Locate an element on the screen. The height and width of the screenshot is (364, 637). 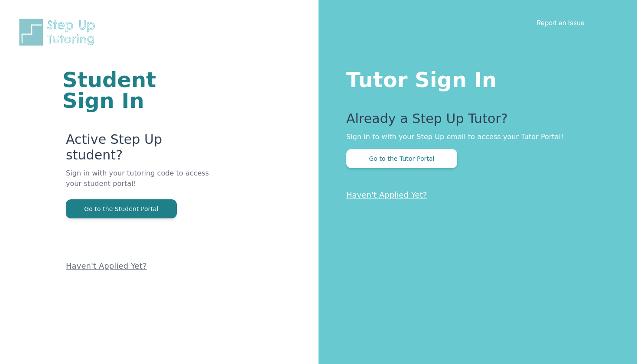
button: Go to the Student Portal is located at coordinates (121, 209).